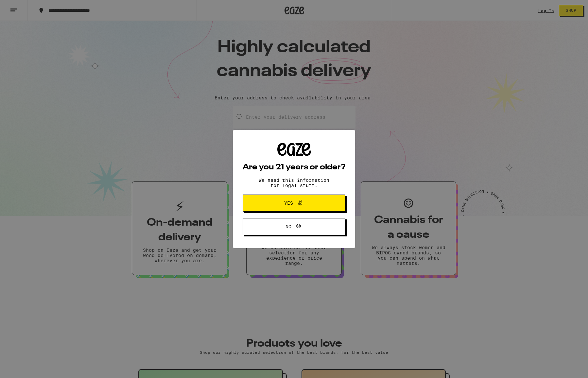 The width and height of the screenshot is (588, 378). Describe the element at coordinates (288, 227) in the screenshot. I see `span: No` at that location.